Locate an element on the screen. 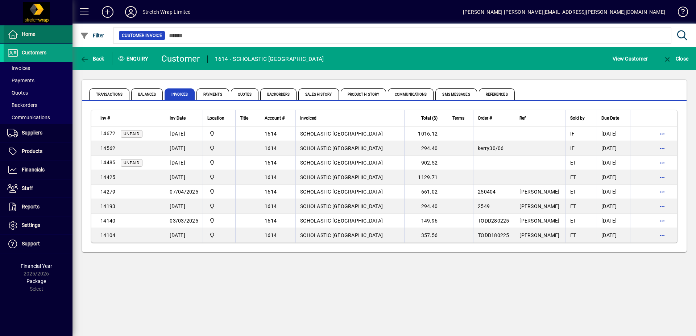 This screenshot has width=696, height=336. div: Sold by is located at coordinates (581, 118).